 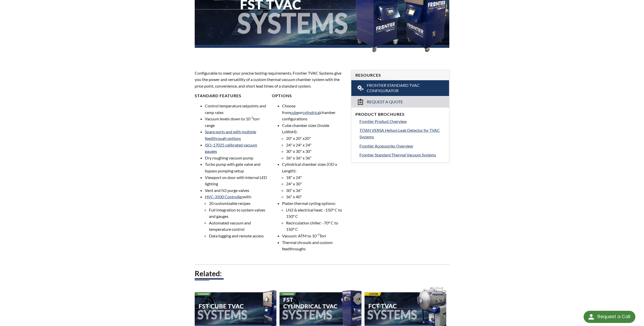 What do you see at coordinates (316, 158) in the screenshot?
I see `li: 36" x 36" x 36"` at bounding box center [316, 158].